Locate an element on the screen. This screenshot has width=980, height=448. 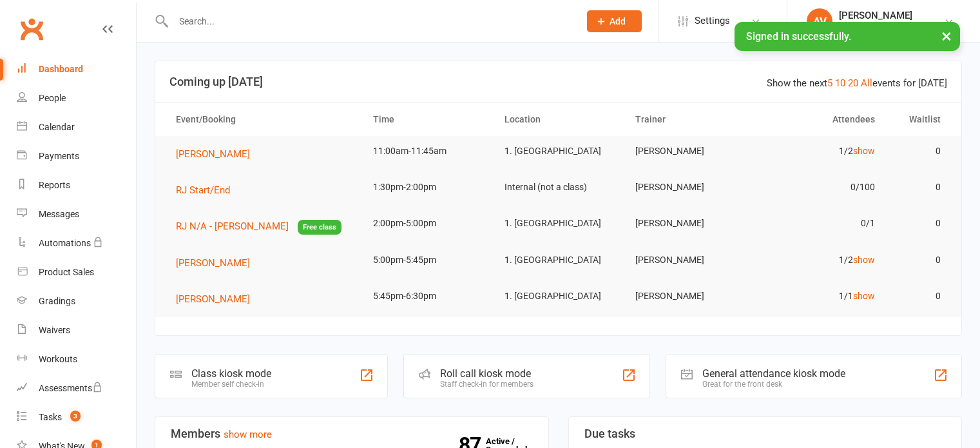
div: General attendance kiosk mode is located at coordinates (774, 373).